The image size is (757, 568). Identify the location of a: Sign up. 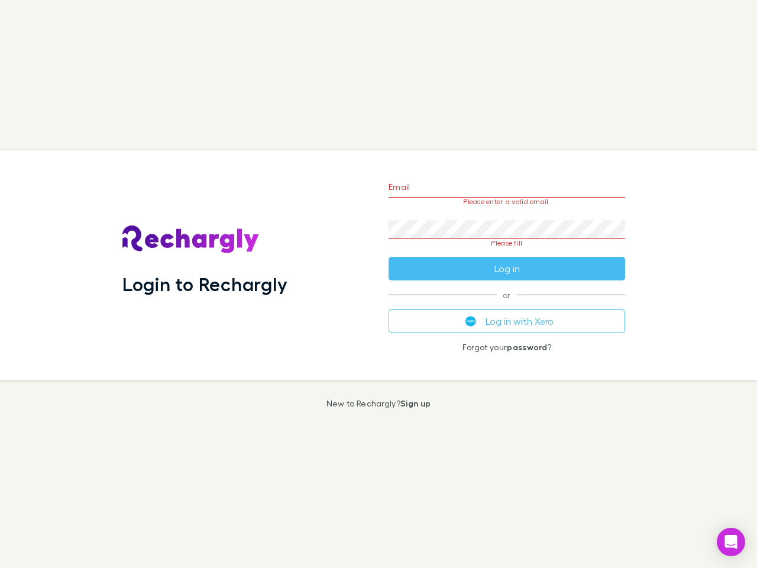
(415, 403).